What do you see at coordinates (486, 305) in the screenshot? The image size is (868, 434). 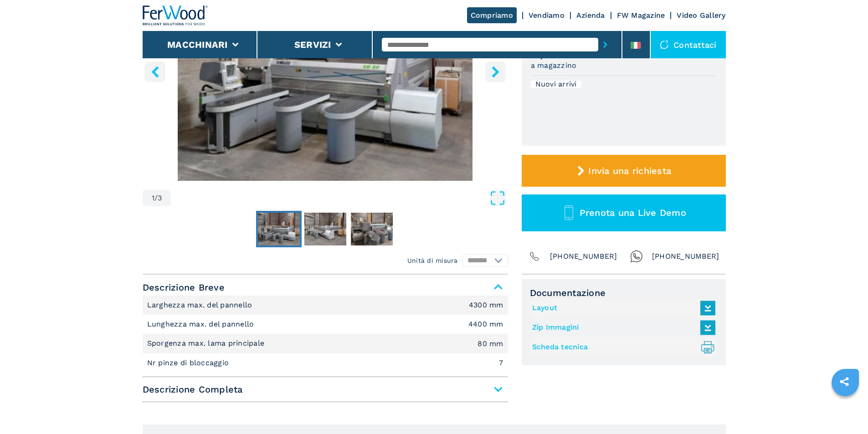 I see `em: 4300 mm` at bounding box center [486, 305].